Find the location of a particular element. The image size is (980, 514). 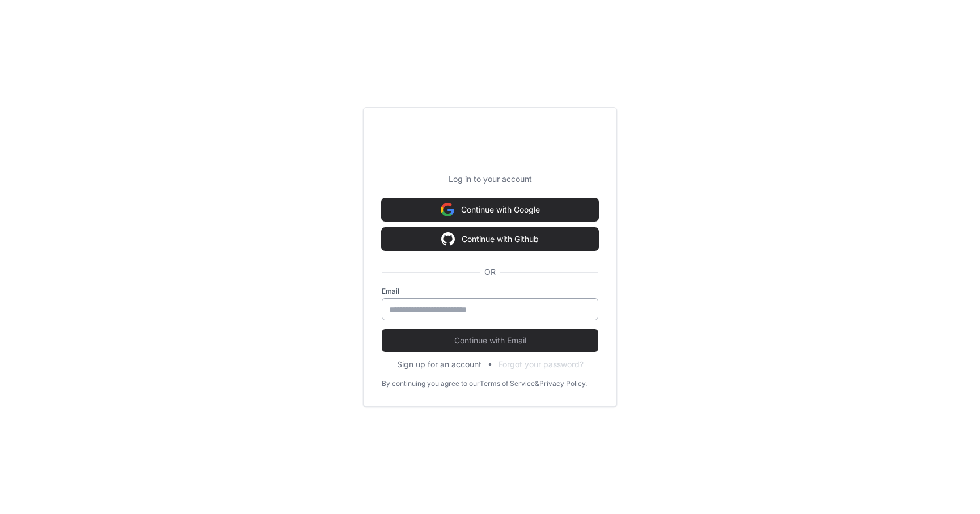

p: Log in to your account is located at coordinates (490, 179).